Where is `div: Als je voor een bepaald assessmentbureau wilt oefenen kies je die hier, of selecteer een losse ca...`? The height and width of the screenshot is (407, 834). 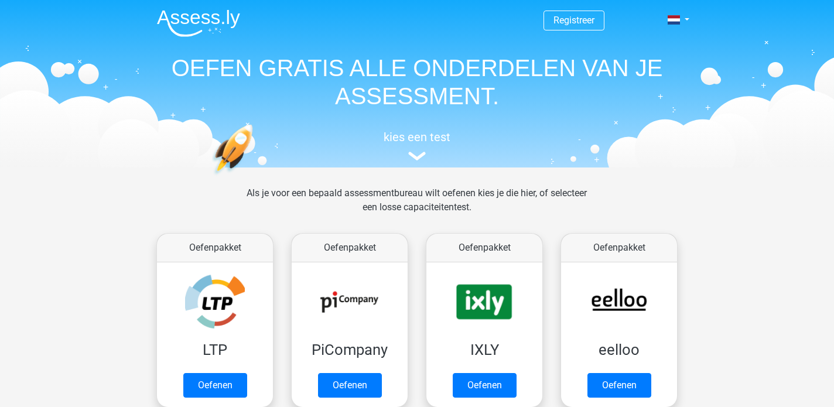
div: Als je voor een bepaald assessmentbureau wilt oefenen kies je die hier, of selecteer een losse ca... is located at coordinates (416, 207).